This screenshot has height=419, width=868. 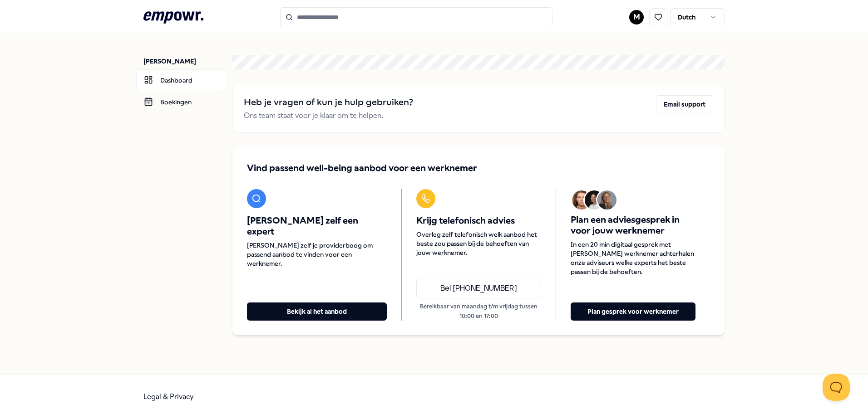 What do you see at coordinates (478, 311) in the screenshot?
I see `p: Bereikbaar van maandag t/m vrijdag tussen 10:00 en 17:00` at bounding box center [478, 311].